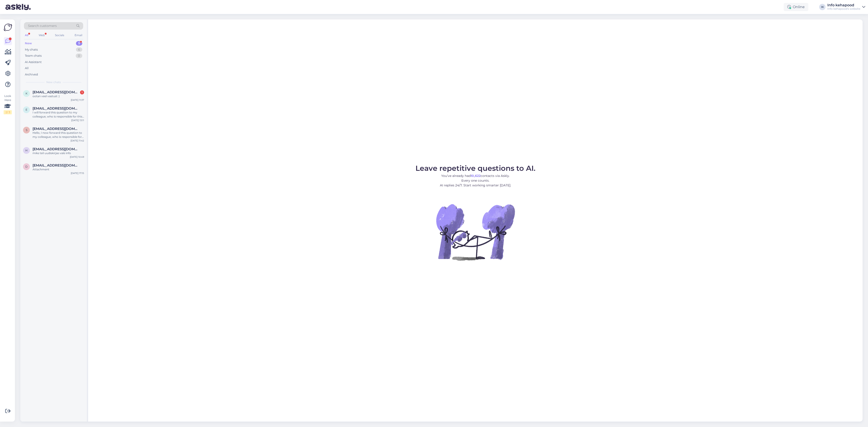  I want to click on div: New, so click(28, 43).